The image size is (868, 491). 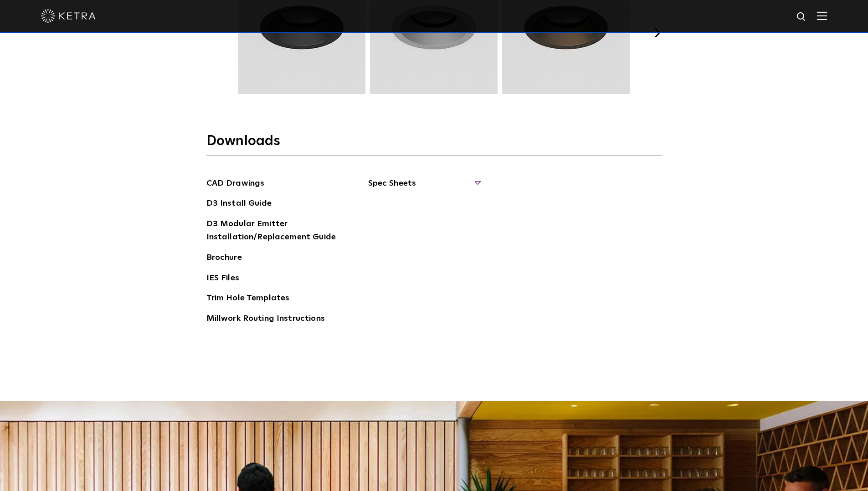 I want to click on h3: Downloads, so click(x=434, y=144).